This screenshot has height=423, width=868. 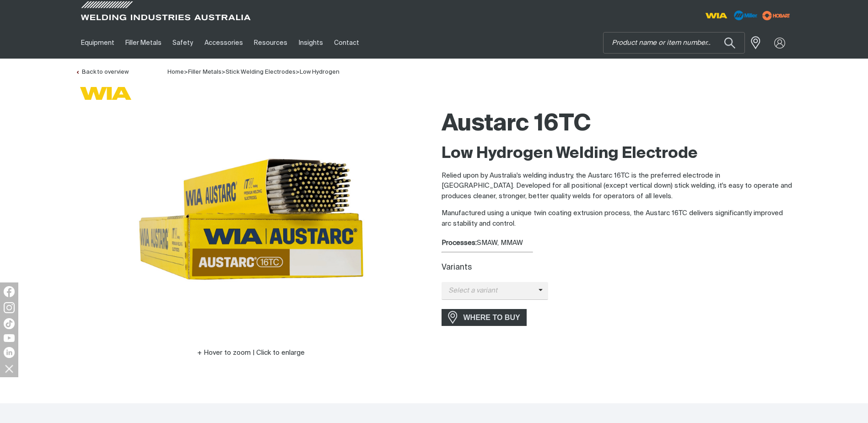 I want to click on a: Back to overview, so click(x=102, y=72).